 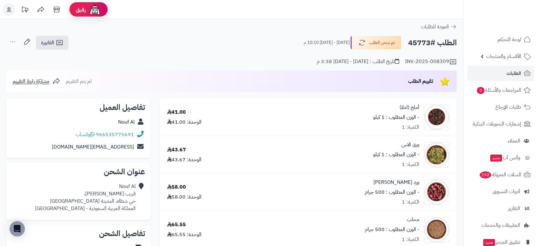 I want to click on a: العودة للطلبات, so click(x=438, y=27).